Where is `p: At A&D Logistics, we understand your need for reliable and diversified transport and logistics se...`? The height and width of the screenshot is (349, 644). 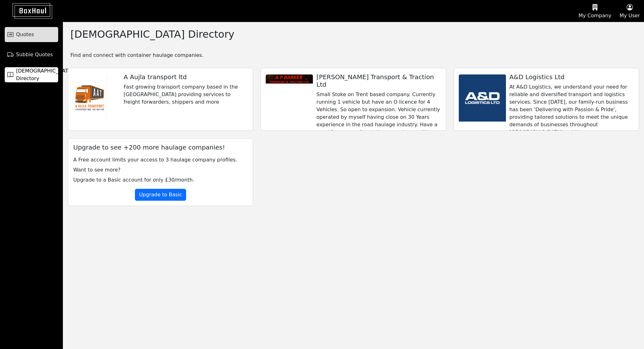
p: At A&D Logistics, we understand your need for reliable and diversified transport and logistics se... is located at coordinates (572, 159).